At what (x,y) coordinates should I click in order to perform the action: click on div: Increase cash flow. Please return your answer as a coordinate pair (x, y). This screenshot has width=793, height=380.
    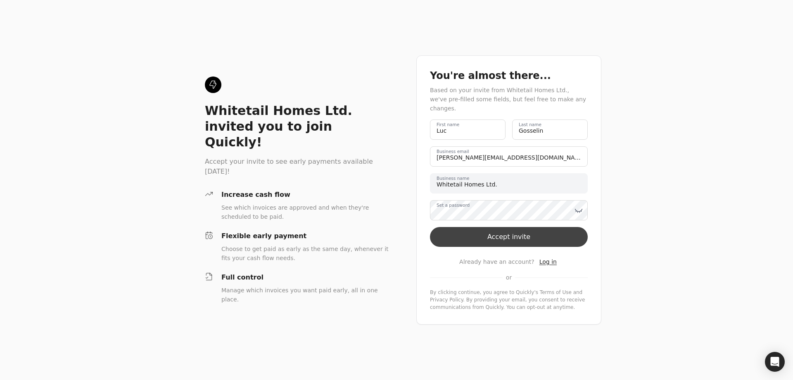
    Looking at the image, I should click on (306, 195).